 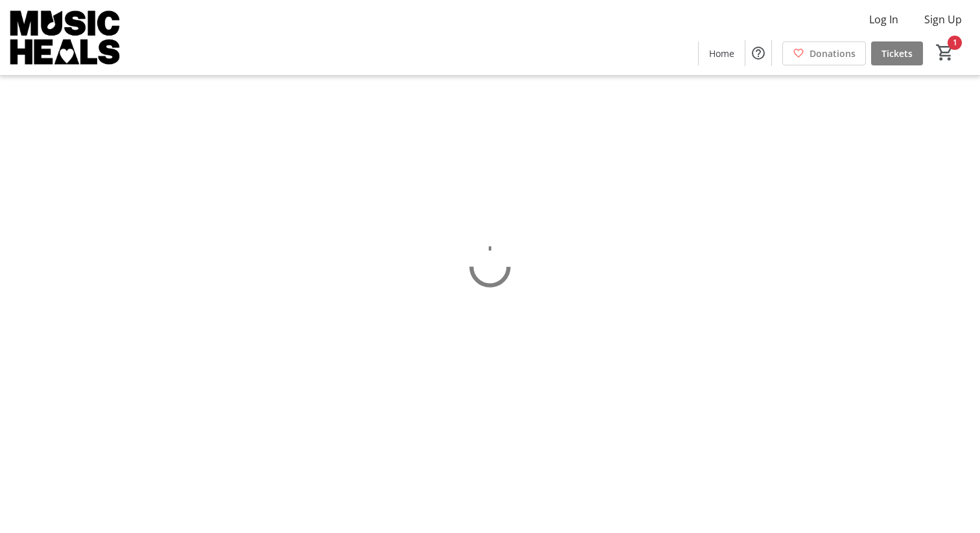 I want to click on a: Donations, so click(x=823, y=53).